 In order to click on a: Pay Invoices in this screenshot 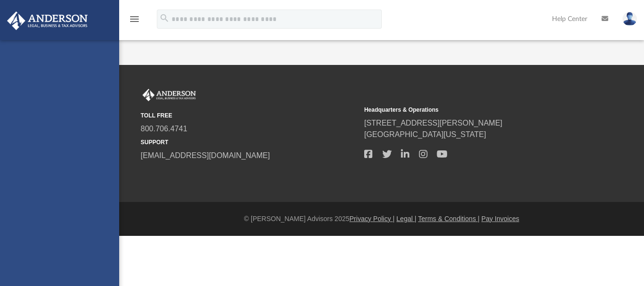, I will do `click(500, 219)`.